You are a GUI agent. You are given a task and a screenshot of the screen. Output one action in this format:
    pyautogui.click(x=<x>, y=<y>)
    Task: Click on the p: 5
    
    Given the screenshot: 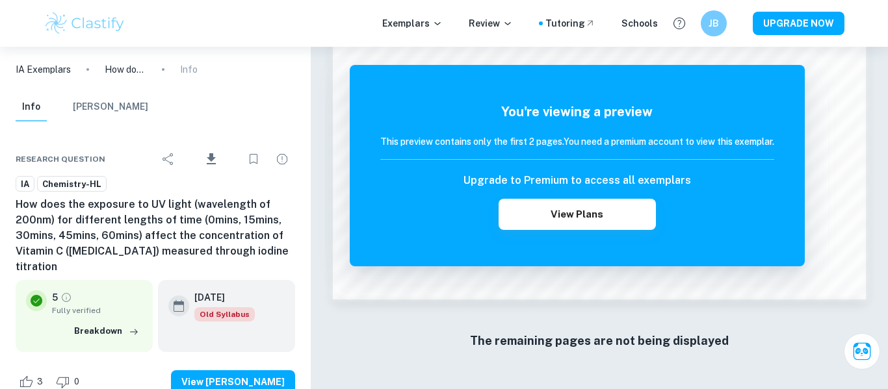 What is the action you would take?
    pyautogui.click(x=55, y=298)
    